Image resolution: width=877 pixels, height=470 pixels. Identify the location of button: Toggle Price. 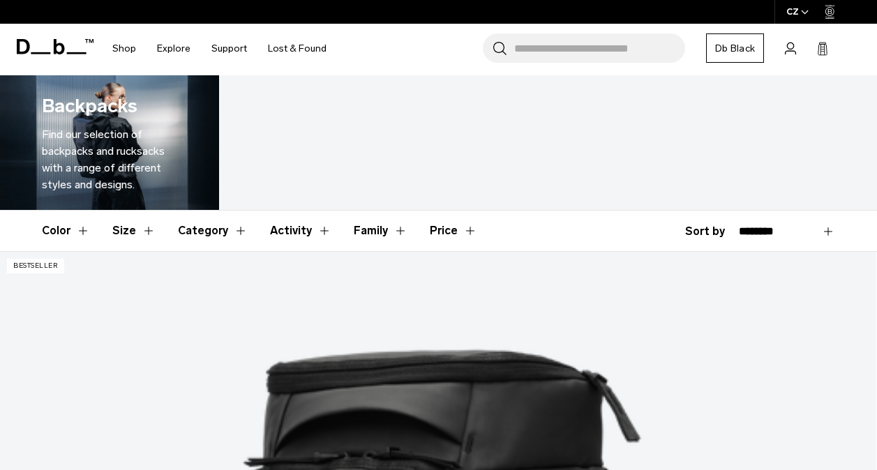
(454, 231).